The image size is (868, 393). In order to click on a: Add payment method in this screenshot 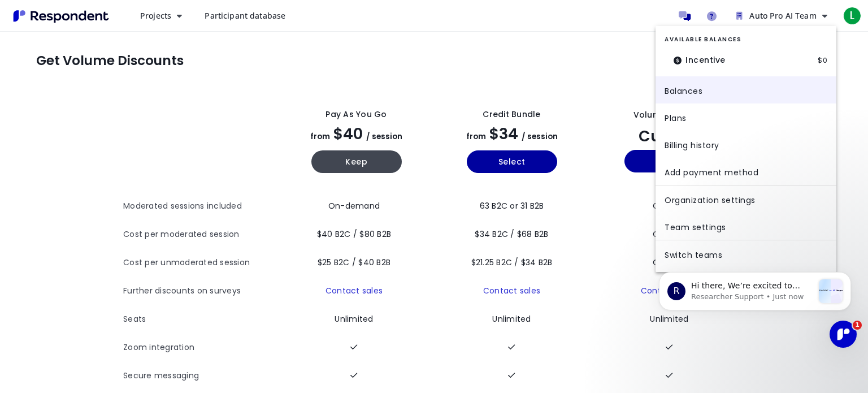, I will do `click(746, 171)`.